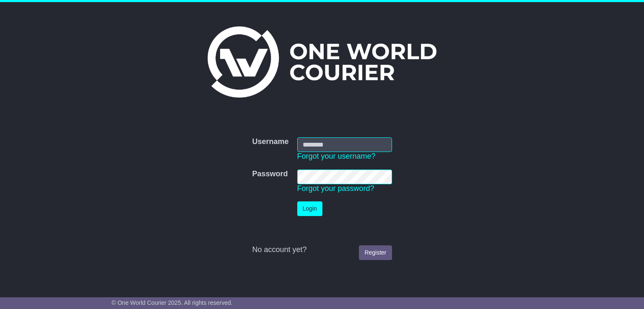  I want to click on div: No account yet?, so click(321, 250).